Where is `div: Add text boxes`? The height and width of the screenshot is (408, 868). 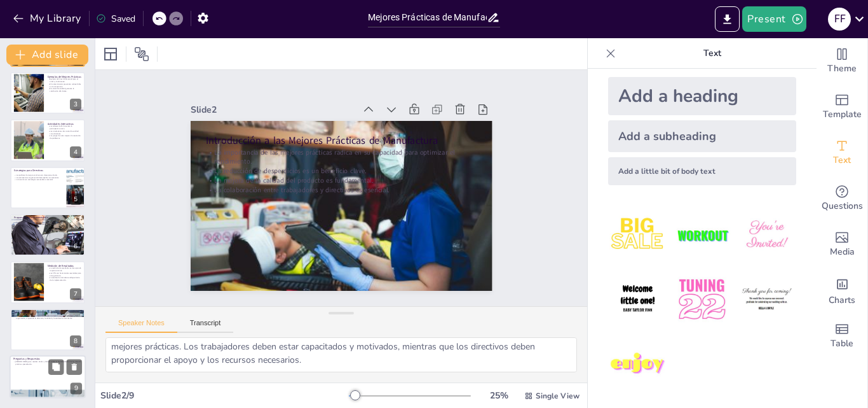
div: Add text boxes is located at coordinates (843, 153).